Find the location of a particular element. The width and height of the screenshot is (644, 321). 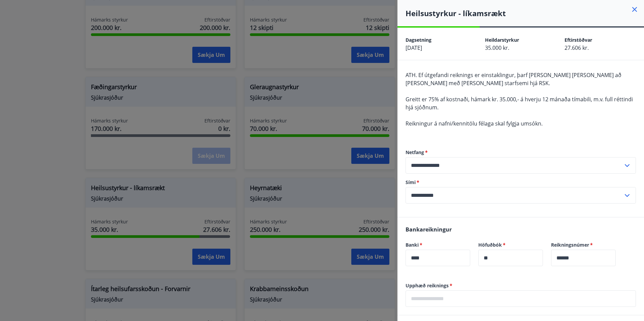

span: Heildarstyrkur is located at coordinates (502, 40).